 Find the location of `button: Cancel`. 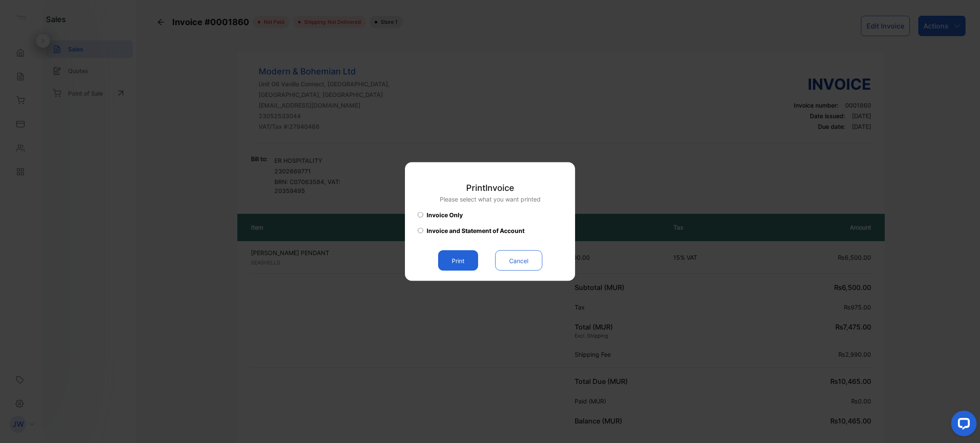

button: Cancel is located at coordinates (519, 260).